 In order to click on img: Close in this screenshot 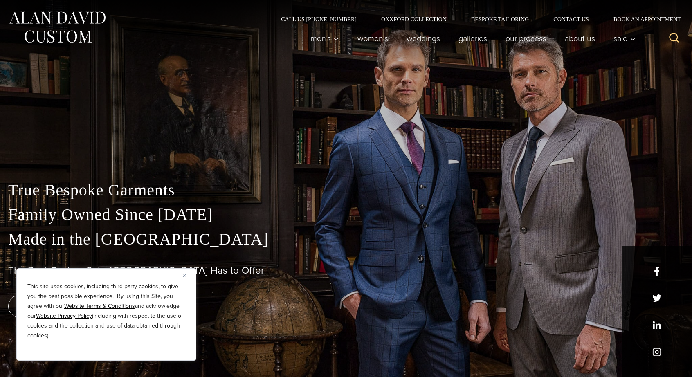, I will do `click(185, 275)`.